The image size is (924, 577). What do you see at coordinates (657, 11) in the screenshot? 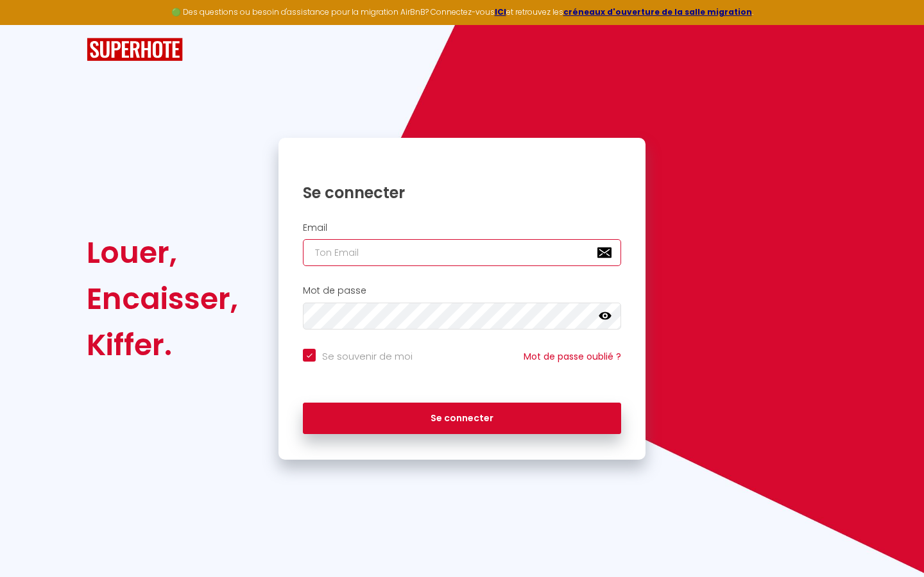
I see `strong: créneaux d'ouverture de la salle migration` at bounding box center [657, 11].